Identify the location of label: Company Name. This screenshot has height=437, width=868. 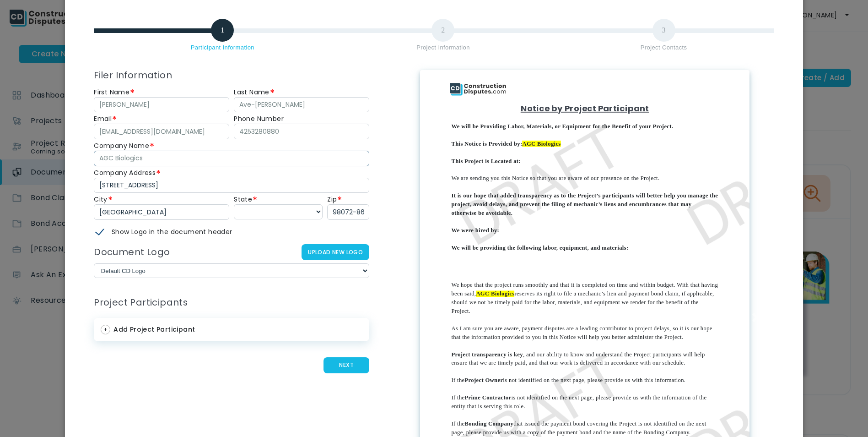
(121, 146).